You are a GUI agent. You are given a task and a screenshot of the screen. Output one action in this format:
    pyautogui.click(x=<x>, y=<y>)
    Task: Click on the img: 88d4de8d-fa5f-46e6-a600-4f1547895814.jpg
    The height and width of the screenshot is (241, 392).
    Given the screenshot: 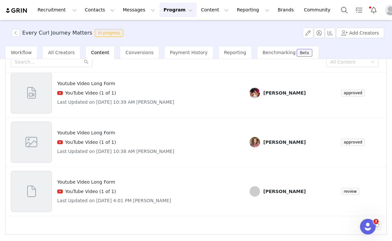 What is the action you would take?
    pyautogui.click(x=255, y=93)
    